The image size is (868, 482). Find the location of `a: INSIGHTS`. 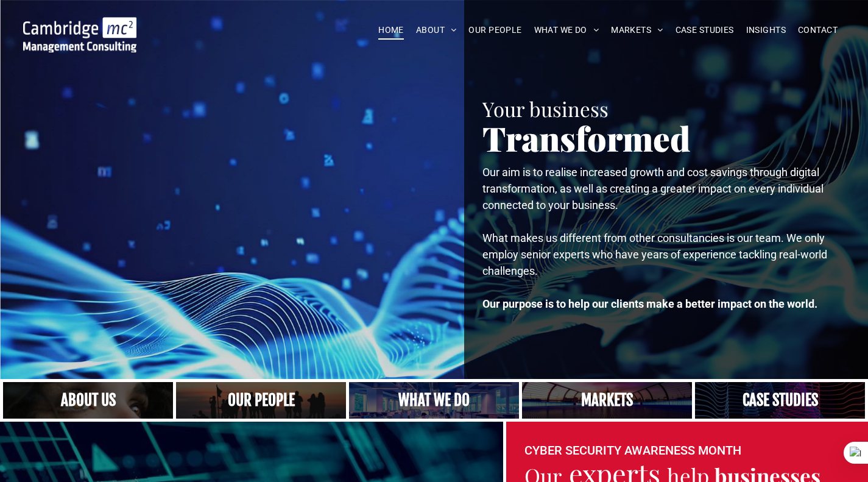

a: INSIGHTS is located at coordinates (766, 30).